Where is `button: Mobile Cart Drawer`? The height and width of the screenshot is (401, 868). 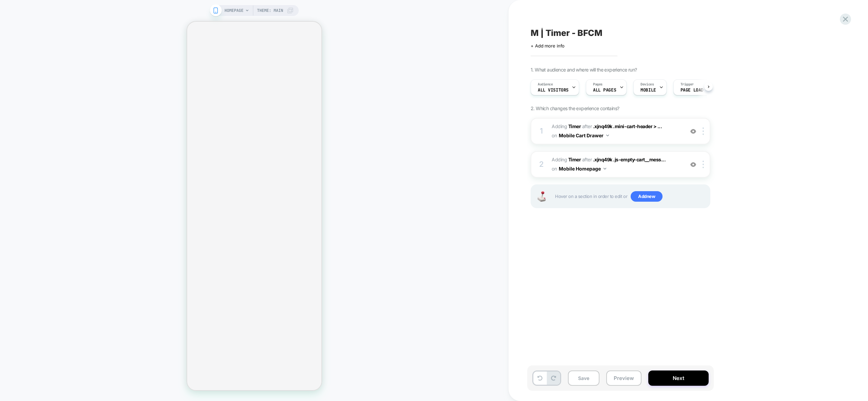 button: Mobile Cart Drawer is located at coordinates (584, 135).